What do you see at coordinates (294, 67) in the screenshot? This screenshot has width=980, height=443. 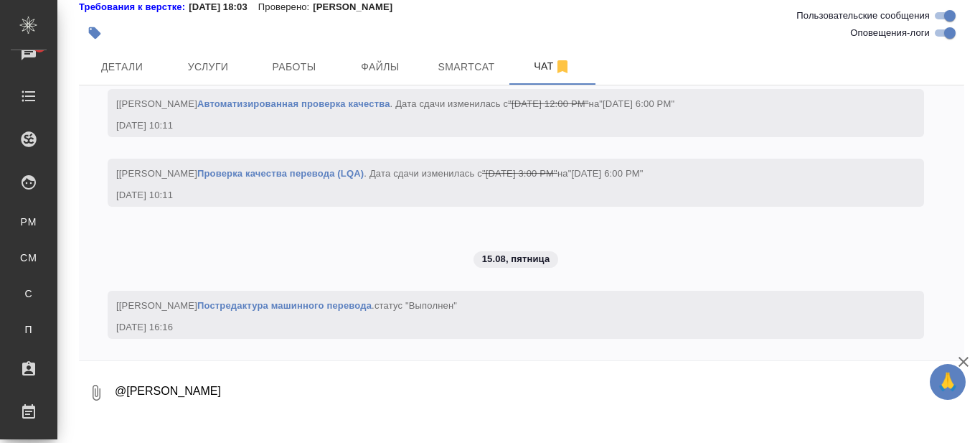 I see `span: Работы` at bounding box center [294, 67].